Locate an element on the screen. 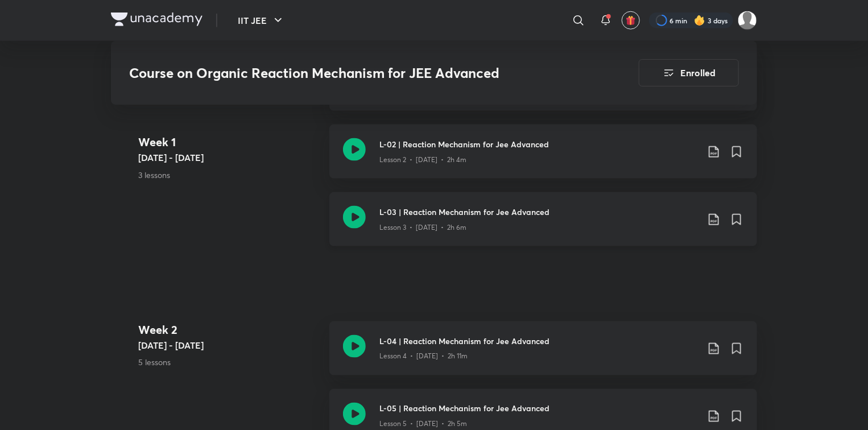 The image size is (868, 430). h3: L-02 | Reaction Mechanism for Jee Advanced is located at coordinates (539, 144).